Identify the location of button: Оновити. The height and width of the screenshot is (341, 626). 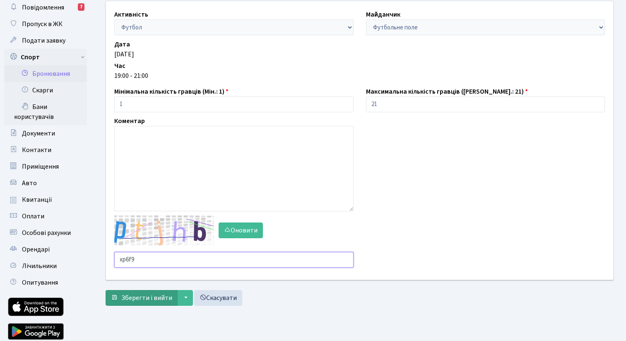
(241, 230).